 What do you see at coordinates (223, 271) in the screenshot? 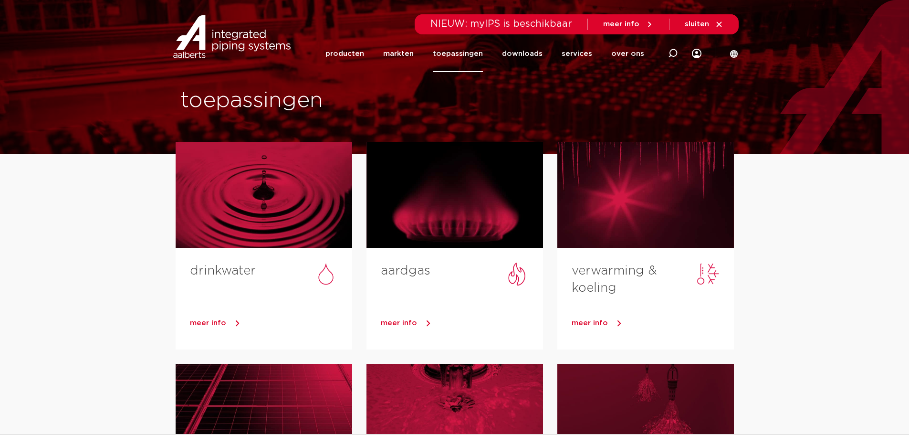
I see `a: drinkwater` at bounding box center [223, 271].